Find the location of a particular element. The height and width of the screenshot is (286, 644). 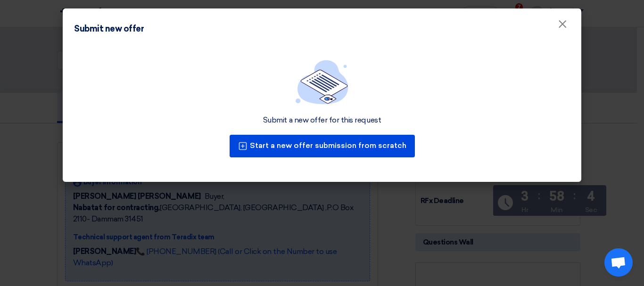

div: Submit new offer is located at coordinates (109, 29).